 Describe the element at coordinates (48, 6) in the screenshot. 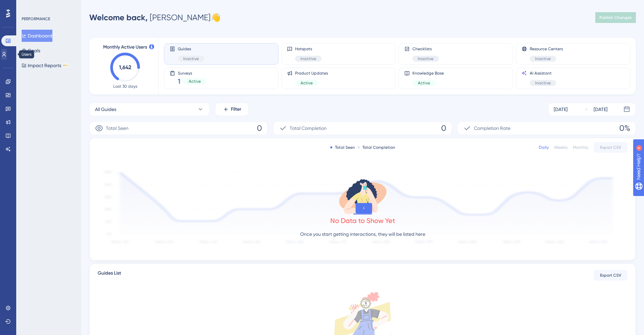

I see `div: 4` at that location.